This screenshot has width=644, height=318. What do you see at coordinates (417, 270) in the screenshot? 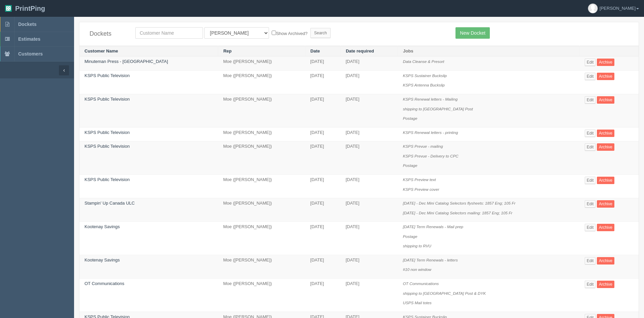
I see `i: #10 non window` at bounding box center [417, 270].